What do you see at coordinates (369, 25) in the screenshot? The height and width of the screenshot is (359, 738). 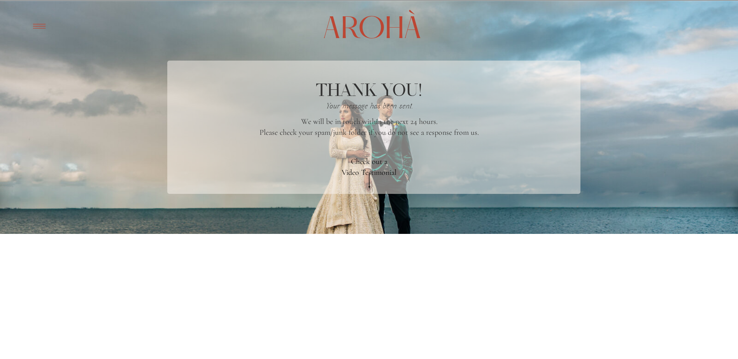 I see `h1: Arohà` at bounding box center [369, 25].